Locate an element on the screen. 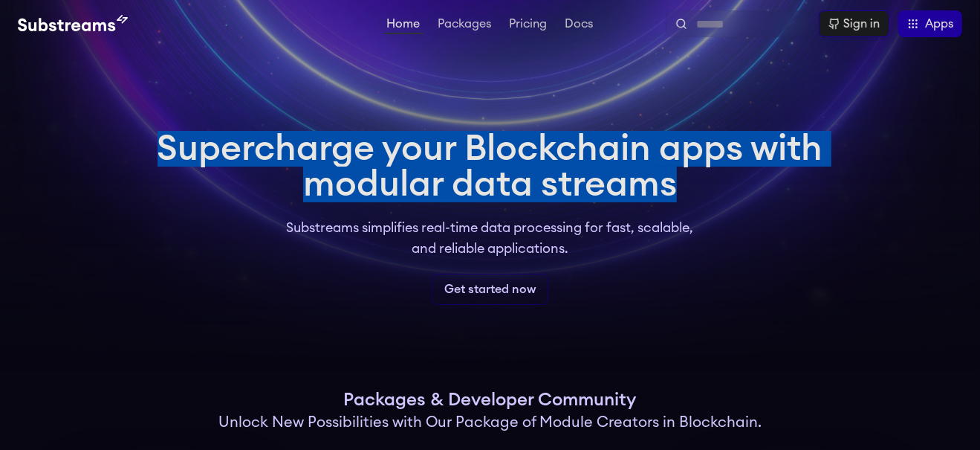  img: Substream's logo is located at coordinates (73, 24).